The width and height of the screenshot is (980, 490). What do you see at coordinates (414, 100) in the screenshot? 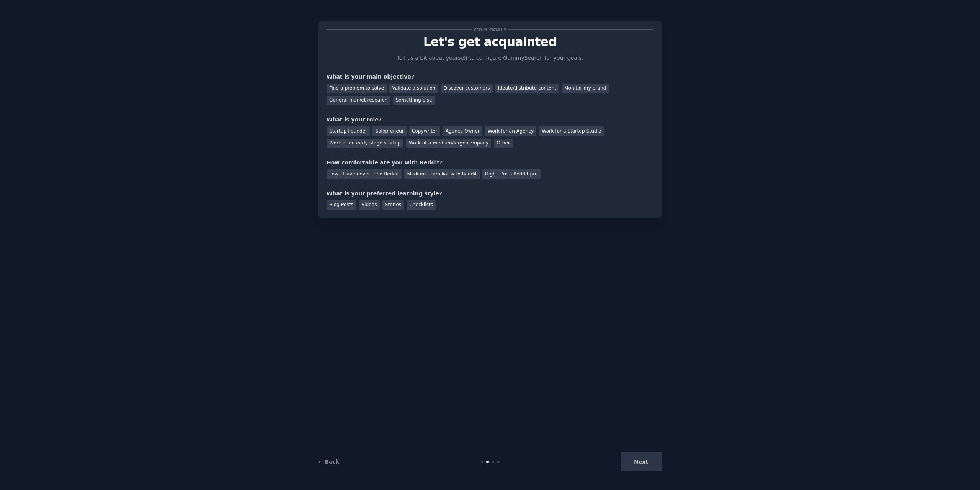
I see `div: Something else` at bounding box center [414, 100].